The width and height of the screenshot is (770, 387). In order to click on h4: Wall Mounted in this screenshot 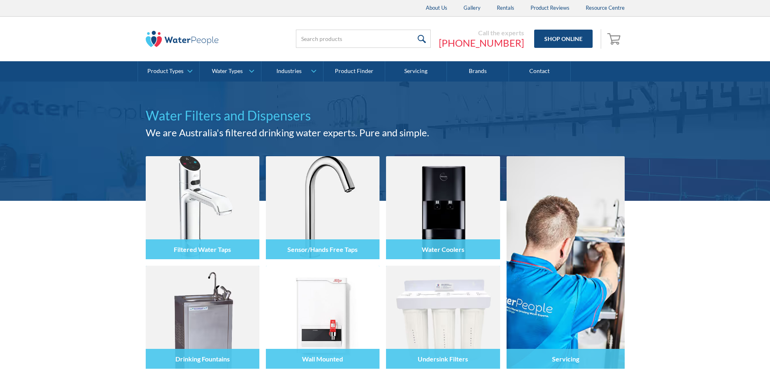, I will do `click(322, 359)`.